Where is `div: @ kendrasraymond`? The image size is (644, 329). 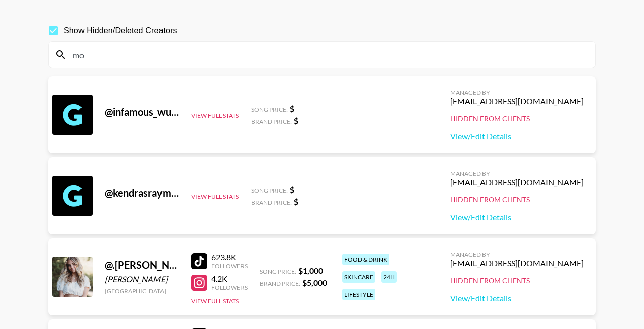
div: @ kendrasraymond is located at coordinates (142, 193).